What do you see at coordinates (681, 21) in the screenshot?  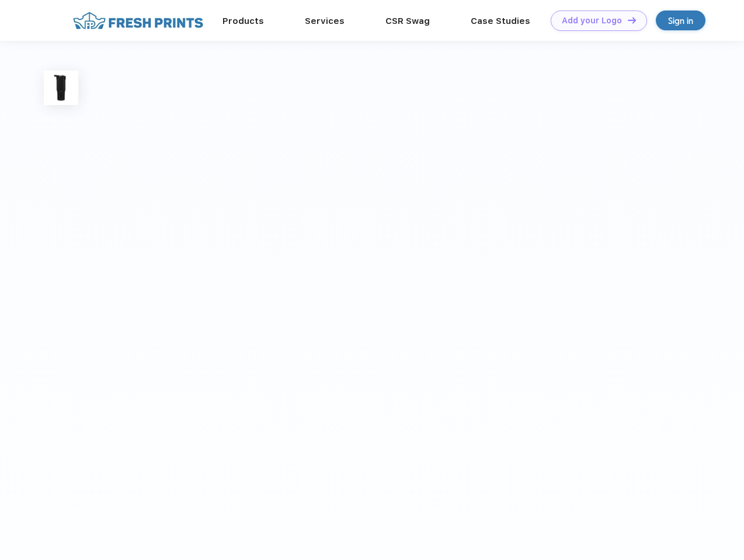 I see `div: Sign in` at bounding box center [681, 21].